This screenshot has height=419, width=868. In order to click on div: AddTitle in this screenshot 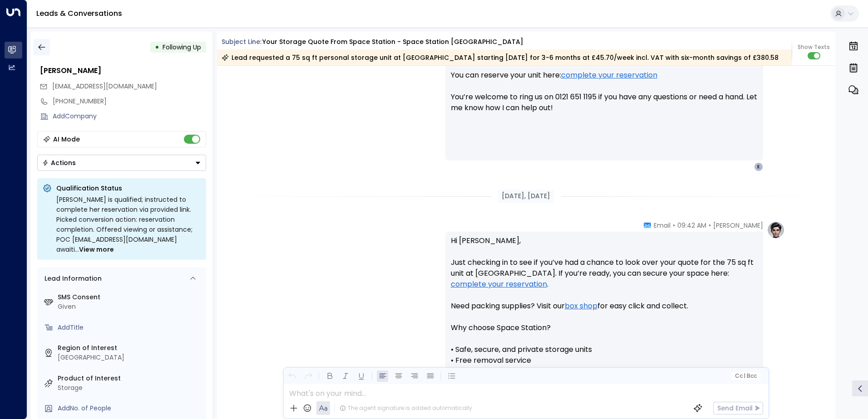, I will do `click(130, 327)`.